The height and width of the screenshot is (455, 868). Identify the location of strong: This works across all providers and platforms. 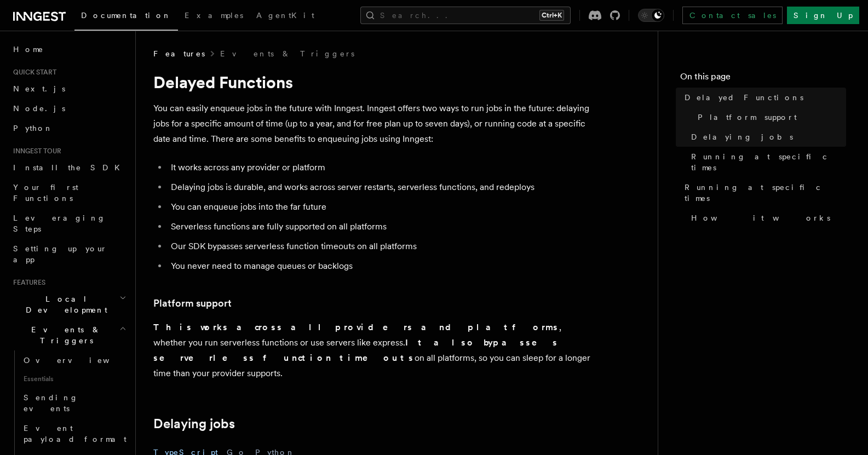
(356, 327).